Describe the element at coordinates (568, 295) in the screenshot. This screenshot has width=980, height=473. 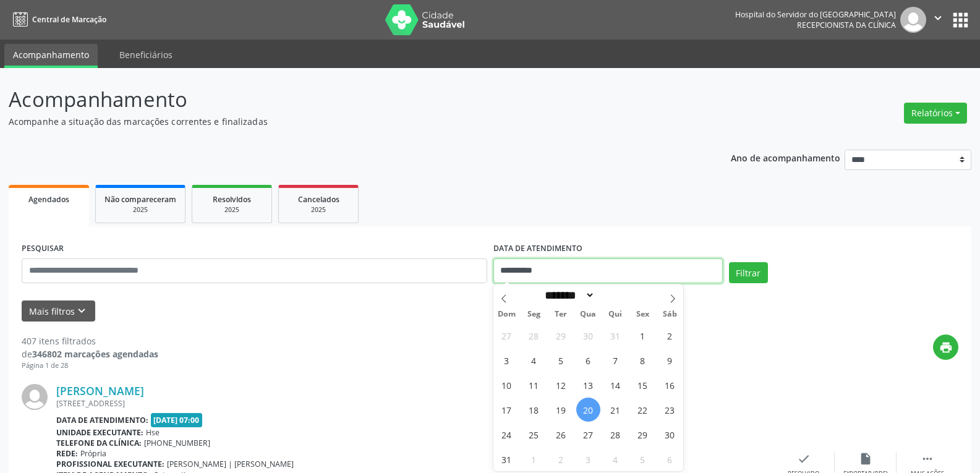
I see `select: Month` at that location.